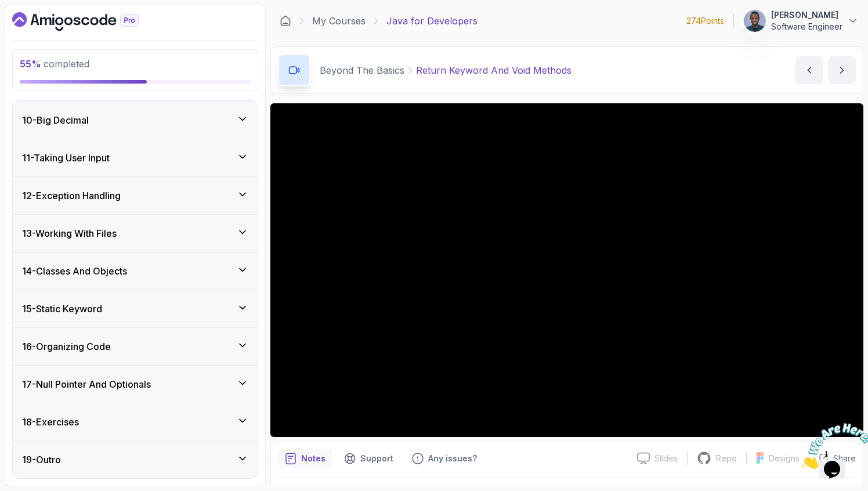  What do you see at coordinates (135, 120) in the screenshot?
I see `button: 10-Big Decimal` at bounding box center [135, 120].